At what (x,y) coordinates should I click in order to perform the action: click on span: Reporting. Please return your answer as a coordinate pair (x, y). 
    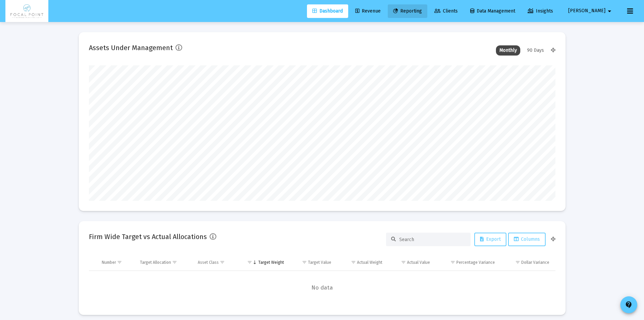
    Looking at the image, I should click on (407, 11).